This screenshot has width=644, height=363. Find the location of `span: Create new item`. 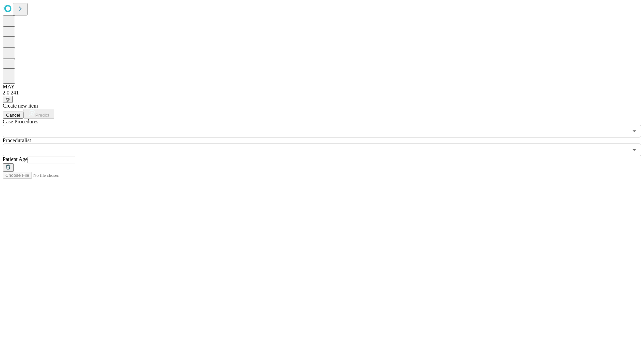

span: Create new item is located at coordinates (20, 106).